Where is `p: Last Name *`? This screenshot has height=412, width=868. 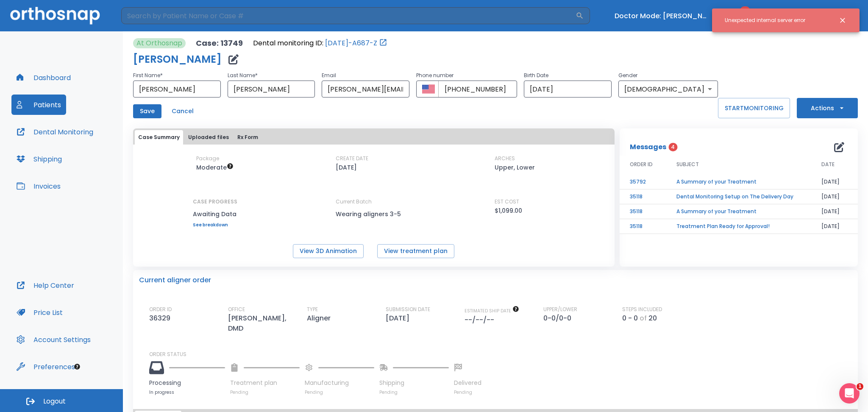 p: Last Name * is located at coordinates (271, 75).